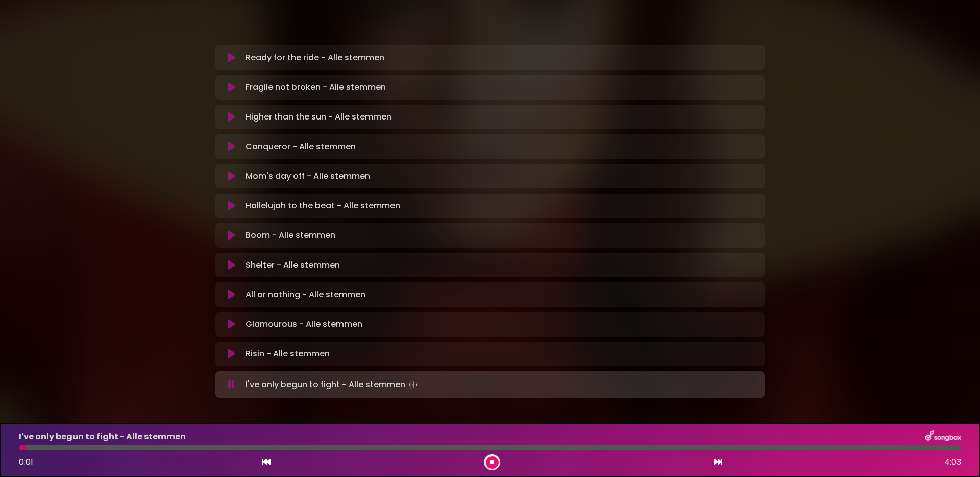  Describe the element at coordinates (315, 58) in the screenshot. I see `p: Ready for the ride - Alle stemmen` at that location.